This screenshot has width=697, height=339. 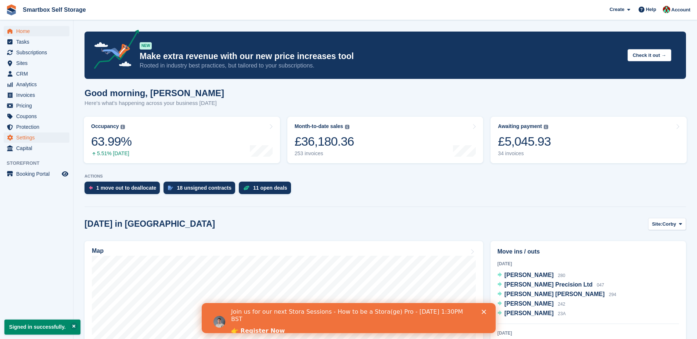 I want to click on img: move_outs_to_deallocate_icon-f764333ba52eb49d3ac5e1228854f67142a1ed5810a6f6cc68b1a99e826820c5.svg, so click(x=91, y=188).